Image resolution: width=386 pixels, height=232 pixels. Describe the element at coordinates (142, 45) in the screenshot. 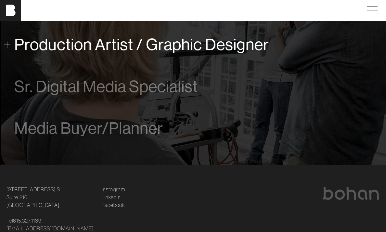

I see `span: Production Artist / Graphic Designer` at that location.